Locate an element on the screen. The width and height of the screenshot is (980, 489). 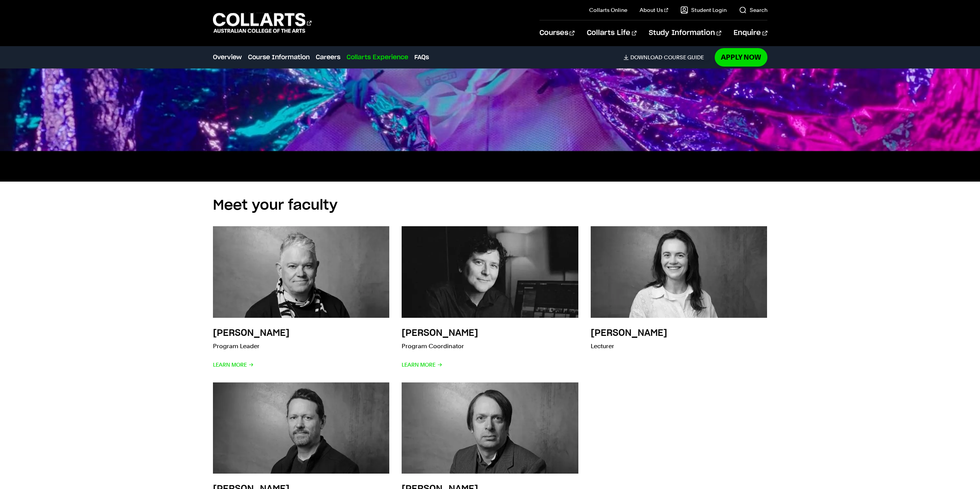
span: Download is located at coordinates (646, 57).